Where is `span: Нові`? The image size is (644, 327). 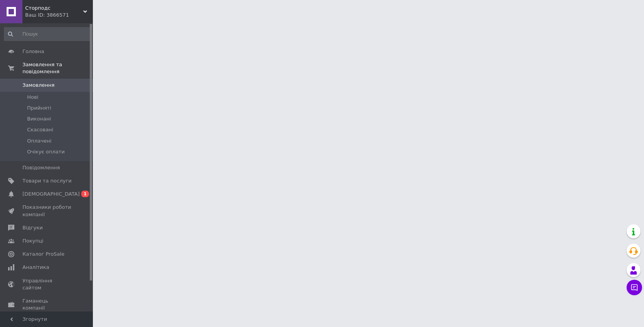 span: Нові is located at coordinates (32, 97).